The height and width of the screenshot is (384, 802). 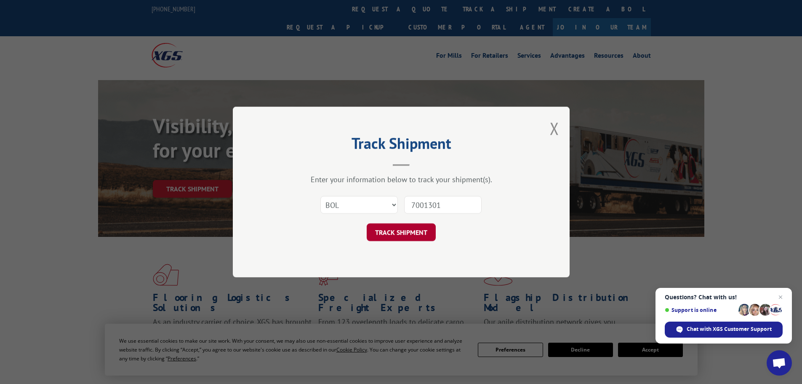 What do you see at coordinates (555, 128) in the screenshot?
I see `button: Close modal` at bounding box center [555, 128].